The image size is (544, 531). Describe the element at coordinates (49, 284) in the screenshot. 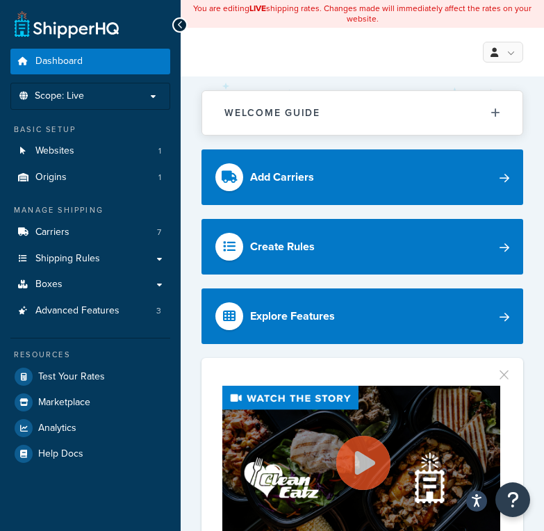

I see `span: Boxes` at that location.